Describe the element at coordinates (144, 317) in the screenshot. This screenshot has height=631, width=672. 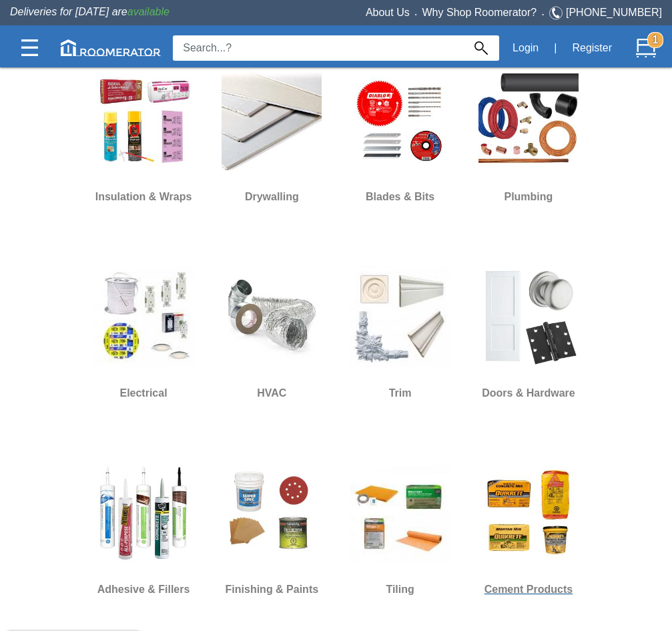
I see `img: Electrical.jpg` at that location.